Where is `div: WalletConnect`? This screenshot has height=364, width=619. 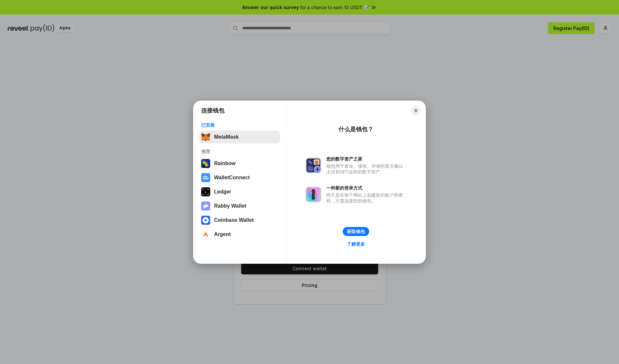
div: WalletConnect is located at coordinates (232, 177).